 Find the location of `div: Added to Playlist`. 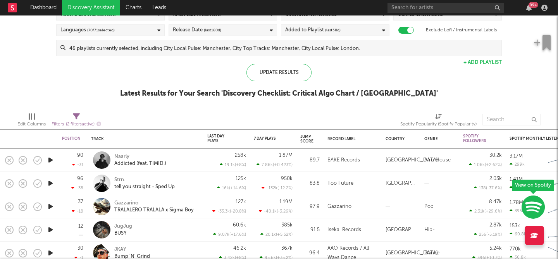

div: Added to Playlist is located at coordinates (313, 30).